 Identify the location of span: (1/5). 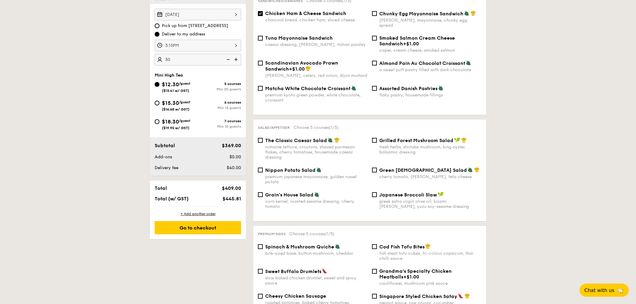
(334, 127).